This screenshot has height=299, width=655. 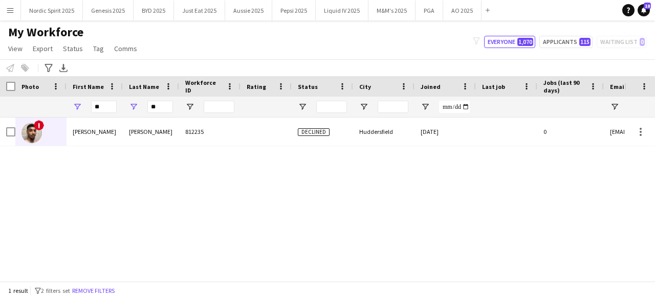 What do you see at coordinates (104, 107) in the screenshot?
I see `input: First Name Filter Input` at bounding box center [104, 107].